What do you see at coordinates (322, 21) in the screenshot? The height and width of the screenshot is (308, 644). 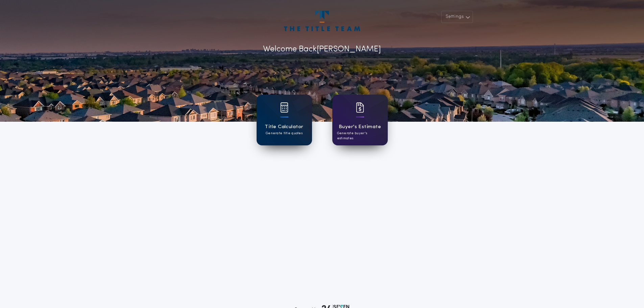 I see `img: account-logo` at bounding box center [322, 21].